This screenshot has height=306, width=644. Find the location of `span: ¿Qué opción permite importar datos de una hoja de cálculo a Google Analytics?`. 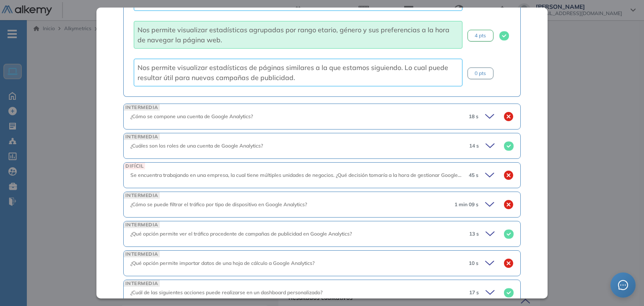

span: ¿Qué opción permite importar datos de una hoja de cálculo a Google Analytics? is located at coordinates (222, 263).